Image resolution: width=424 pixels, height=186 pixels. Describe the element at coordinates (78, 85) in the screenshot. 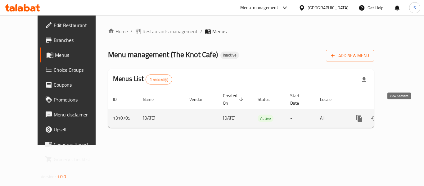

I see `span: Coupons` at that location.